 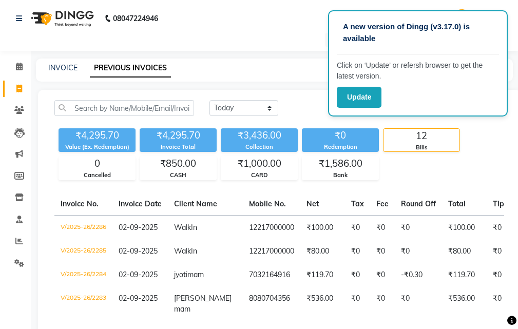 What do you see at coordinates (259, 164) in the screenshot?
I see `div: ₹1,000.00` at bounding box center [259, 164].